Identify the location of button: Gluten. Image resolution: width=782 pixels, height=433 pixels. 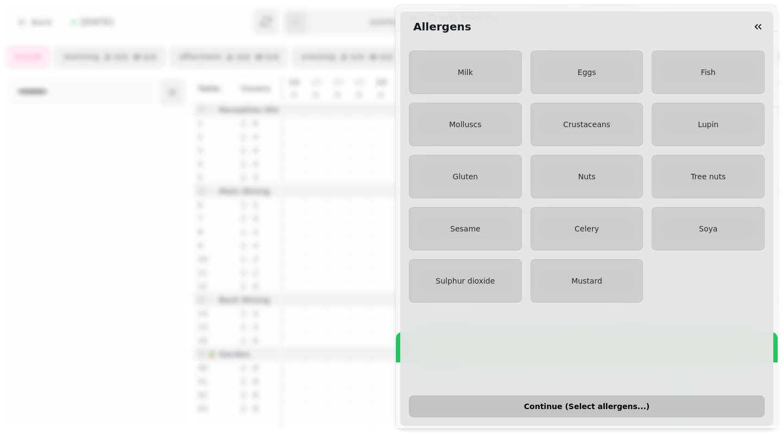
(465, 177).